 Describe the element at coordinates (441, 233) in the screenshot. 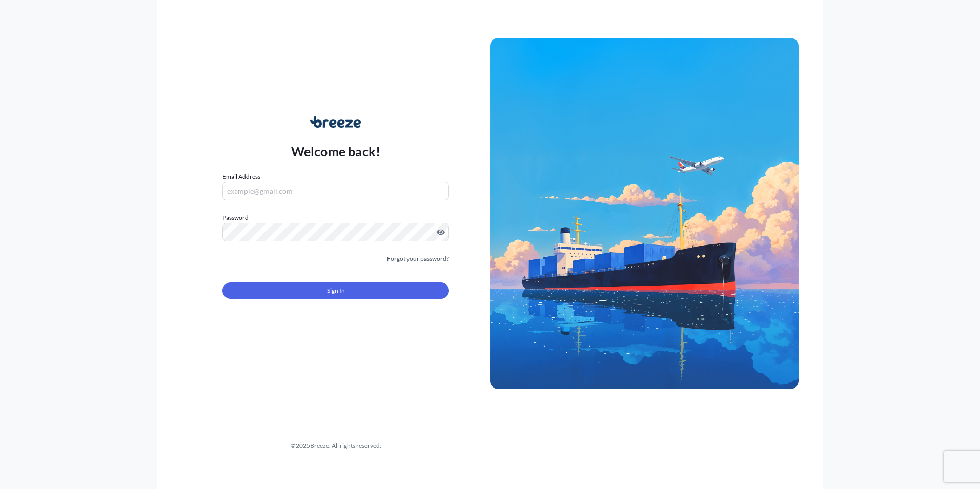

I see `button: Show password` at that location.